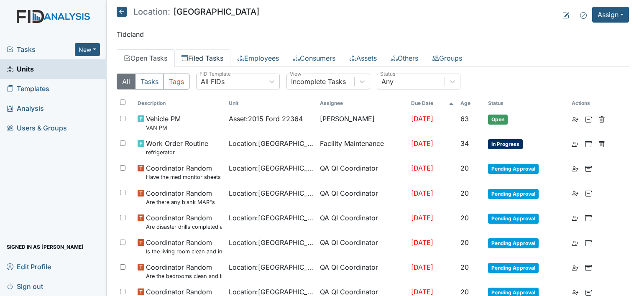 This screenshot has height=296, width=639. I want to click on a: Tasks, so click(41, 49).